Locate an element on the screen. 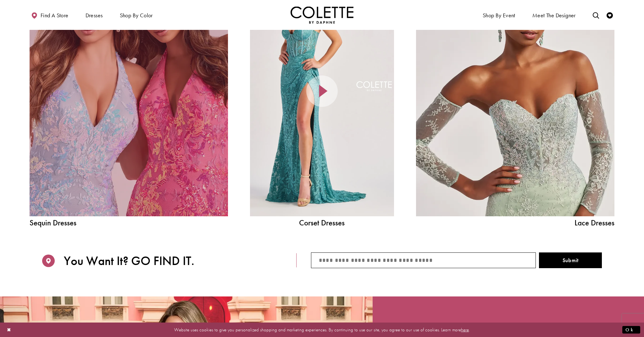 This screenshot has height=337, width=644. button: Close Dialog is located at coordinates (9, 329).